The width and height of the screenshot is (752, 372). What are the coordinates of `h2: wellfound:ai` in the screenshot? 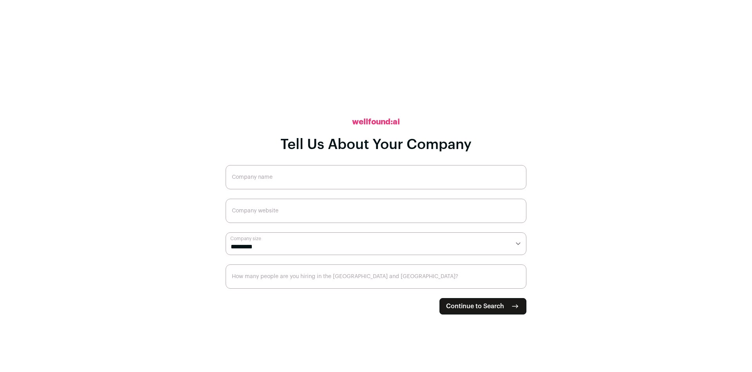 It's located at (376, 122).